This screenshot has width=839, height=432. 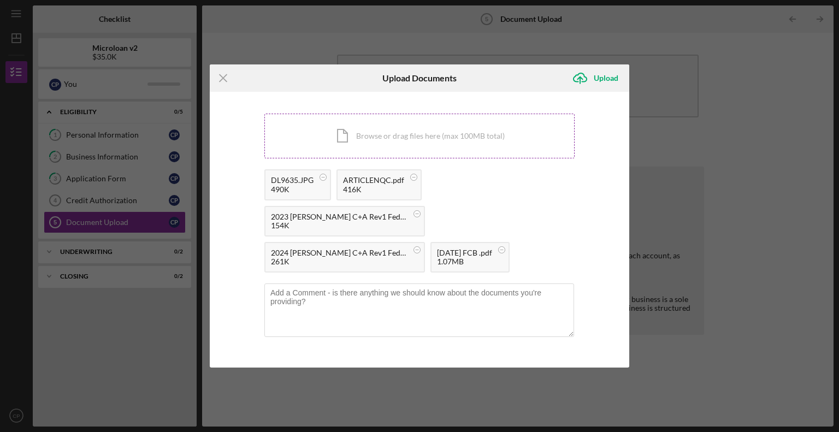 I want to click on div: 490K, so click(x=292, y=189).